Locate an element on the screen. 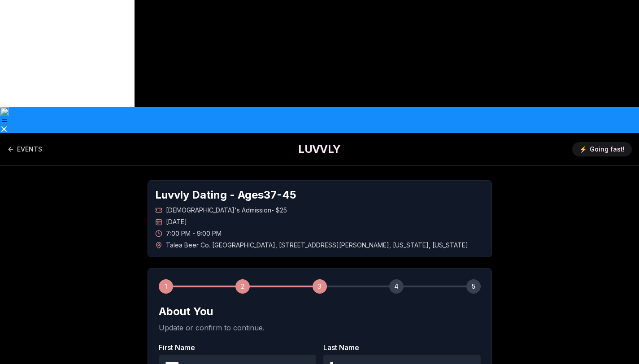 This screenshot has height=364, width=639. div: 1 is located at coordinates (166, 286).